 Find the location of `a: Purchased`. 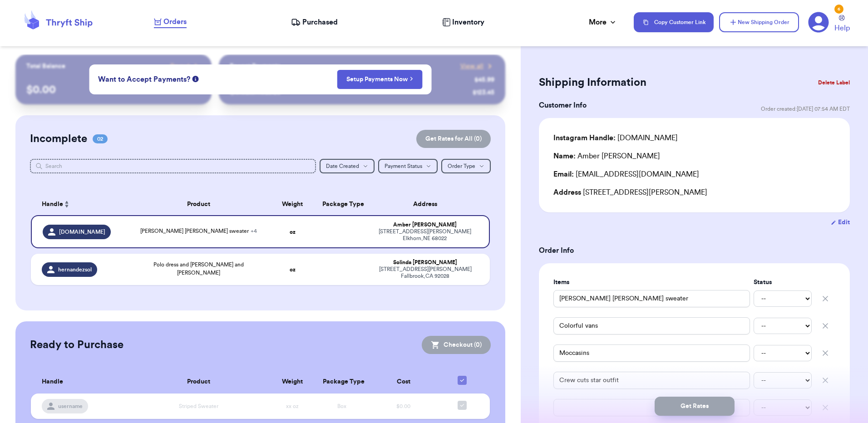

a: Purchased is located at coordinates (314, 22).